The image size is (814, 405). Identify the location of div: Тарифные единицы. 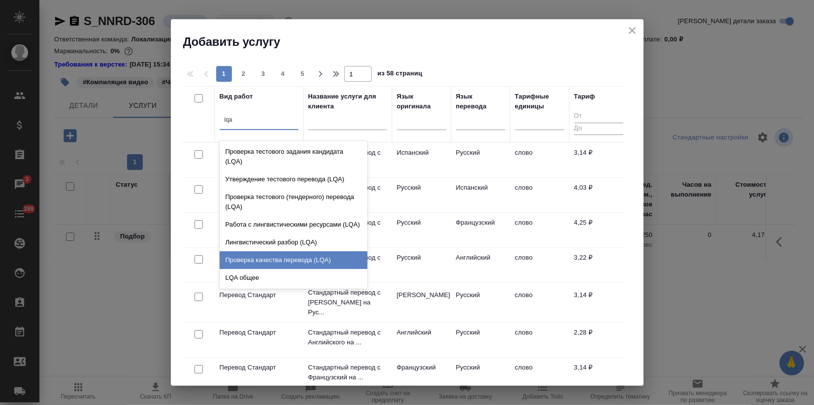
(540, 101).